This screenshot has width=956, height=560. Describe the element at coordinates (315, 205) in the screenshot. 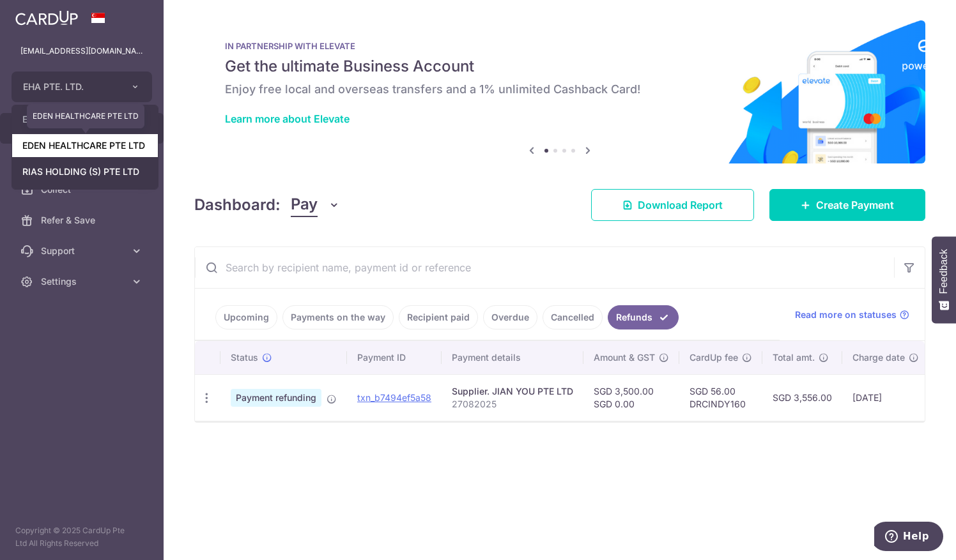

I see `button: Pay` at that location.